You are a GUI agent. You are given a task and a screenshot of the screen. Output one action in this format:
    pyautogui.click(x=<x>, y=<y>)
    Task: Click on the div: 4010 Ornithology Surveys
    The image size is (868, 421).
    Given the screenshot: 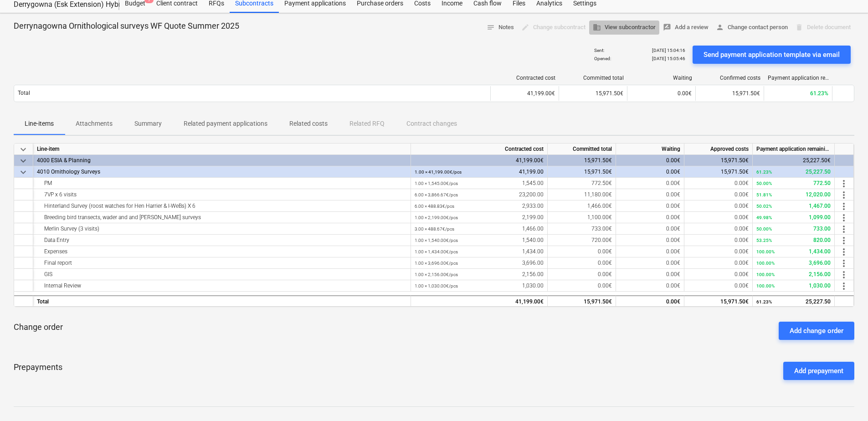 What is the action you would take?
    pyautogui.click(x=222, y=172)
    